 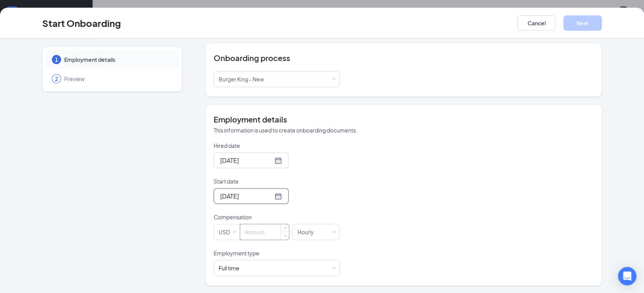 I want to click on div: USD, so click(x=227, y=232).